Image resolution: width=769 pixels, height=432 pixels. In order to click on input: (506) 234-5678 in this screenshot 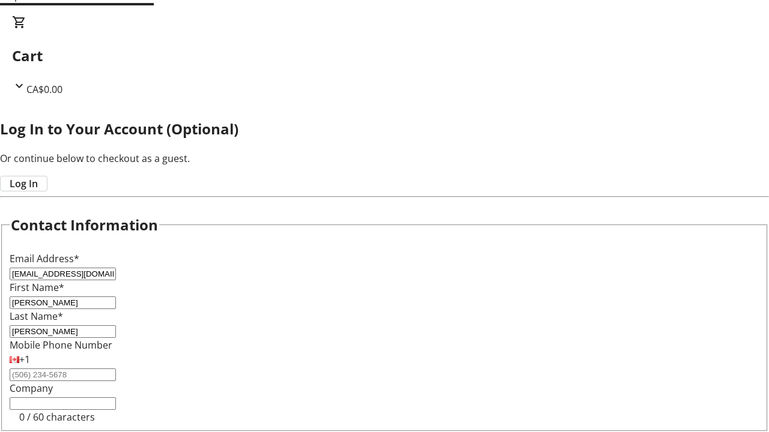, I will do `click(62, 375)`.